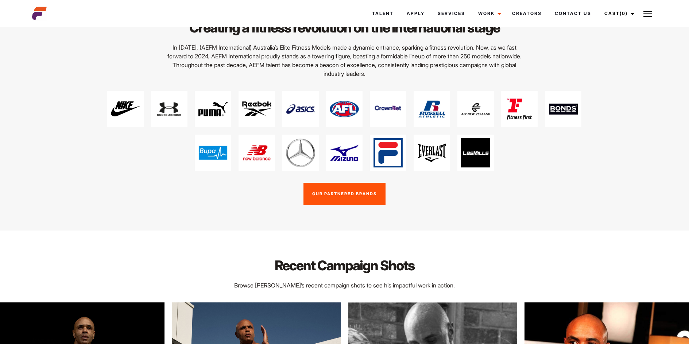 The height and width of the screenshot is (344, 689). Describe the element at coordinates (488, 13) in the screenshot. I see `a: Work` at that location.